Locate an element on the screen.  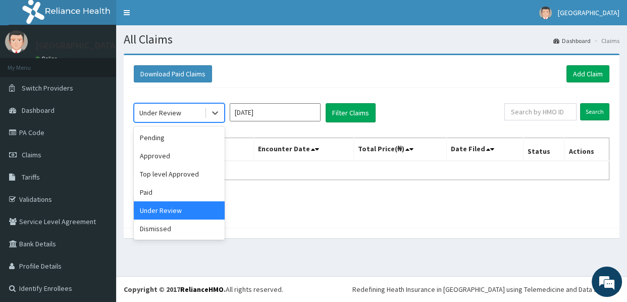
span: Claims is located at coordinates (31, 155).